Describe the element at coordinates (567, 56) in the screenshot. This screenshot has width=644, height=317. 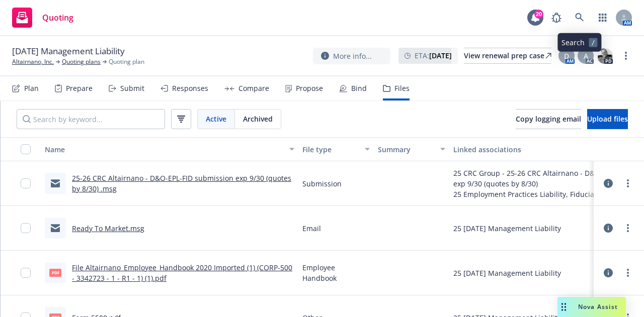
I see `span: D` at that location.